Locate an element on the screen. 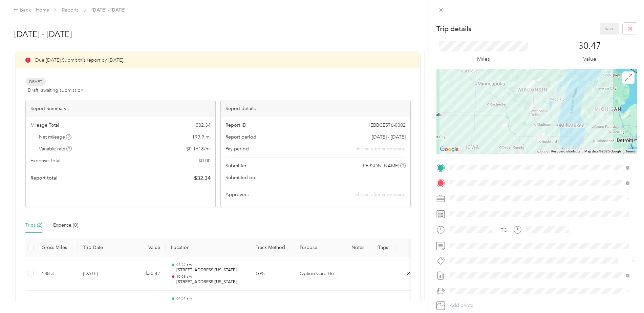 This screenshot has height=313, width=644. p: Miles is located at coordinates (484, 59).